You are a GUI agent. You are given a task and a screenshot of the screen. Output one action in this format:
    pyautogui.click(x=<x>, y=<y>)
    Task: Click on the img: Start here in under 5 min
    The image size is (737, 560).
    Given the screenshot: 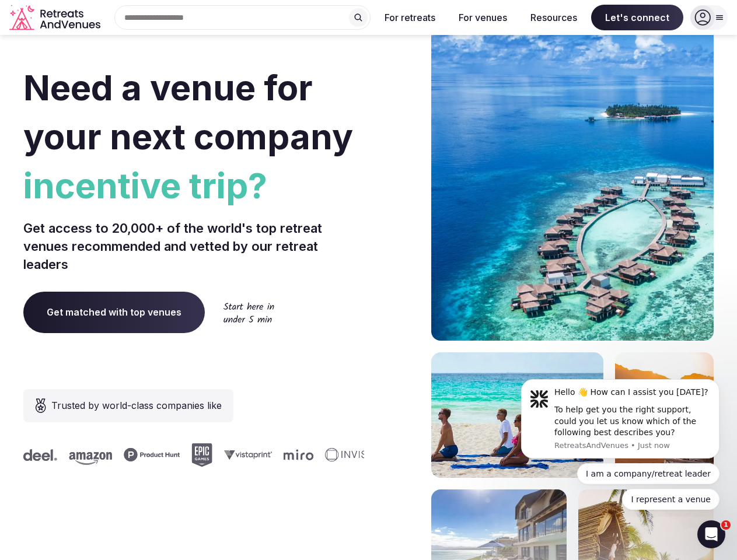 What is the action you would take?
    pyautogui.click(x=248, y=312)
    